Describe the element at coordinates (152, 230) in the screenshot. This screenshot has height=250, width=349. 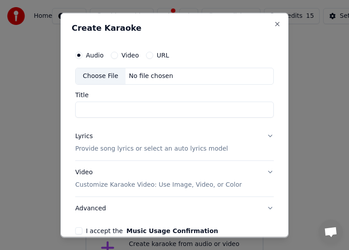
I see `label: I accept the` at that location.